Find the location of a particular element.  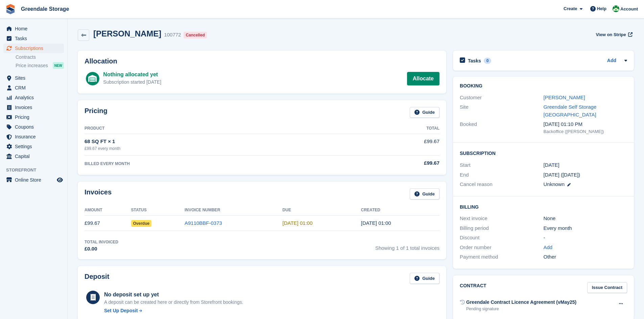

span: Invoices is located at coordinates (35, 108).